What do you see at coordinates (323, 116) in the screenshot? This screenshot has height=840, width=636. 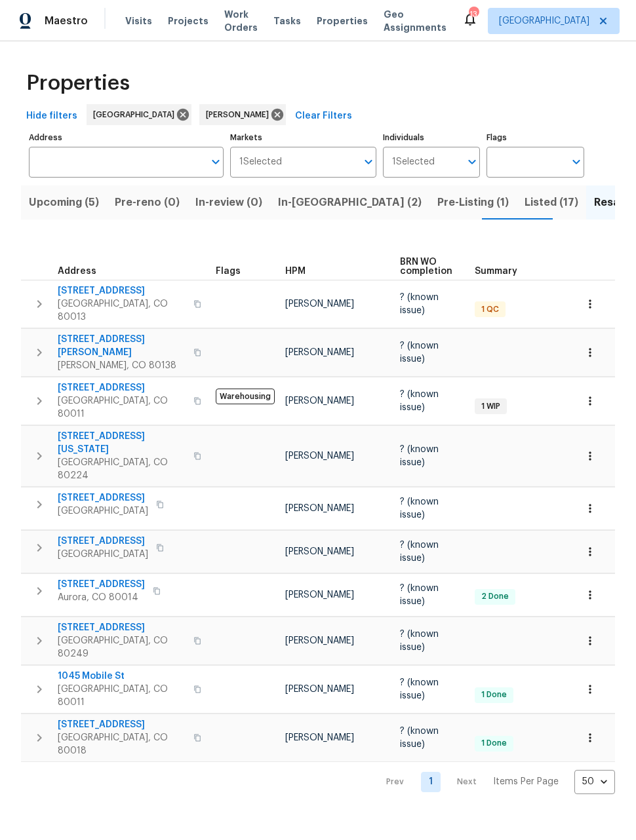 I see `button: Clear Filters` at bounding box center [323, 116].